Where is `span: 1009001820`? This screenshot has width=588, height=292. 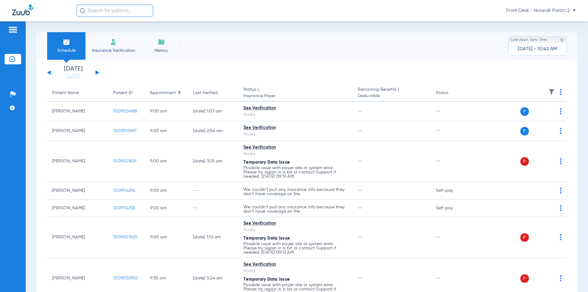
span: 1009001820 is located at coordinates (126, 237).